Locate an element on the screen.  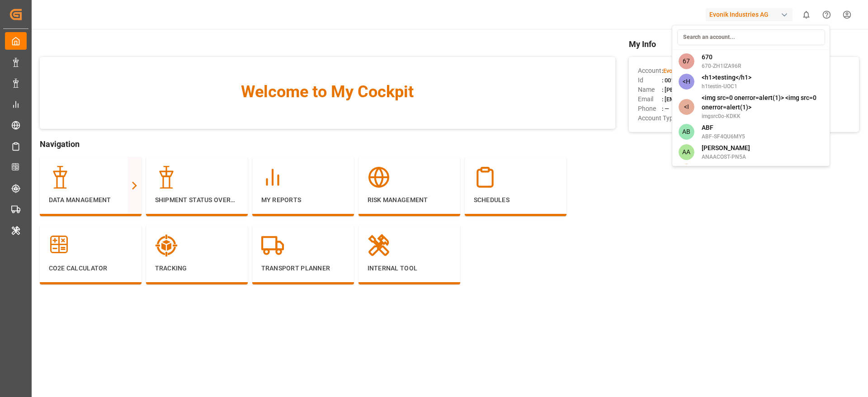
span: <img src=0 onerror=alert(1)> <img src=0 onerror=alert(1)> is located at coordinates (763, 103).